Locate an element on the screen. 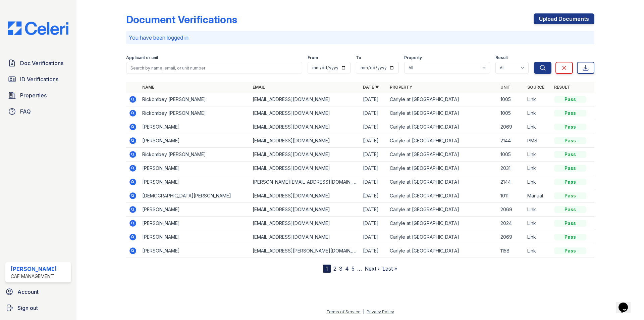  a: Upload Documents is located at coordinates (564, 19).